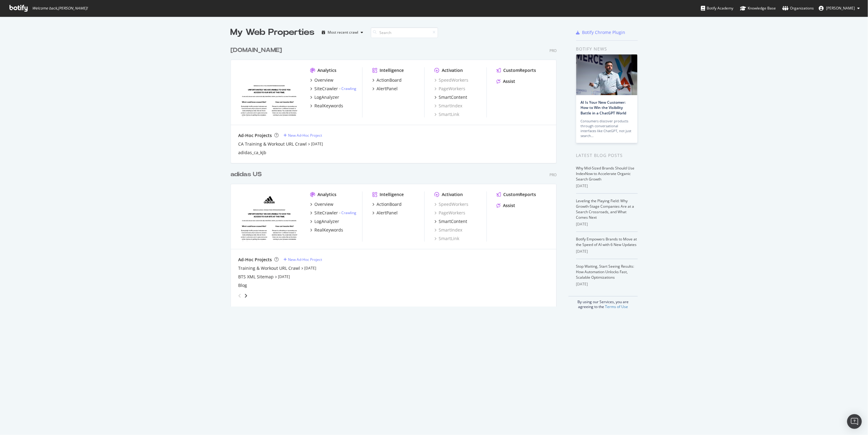 Image resolution: width=868 pixels, height=435 pixels. What do you see at coordinates (798, 8) in the screenshot?
I see `div: Organizations` at bounding box center [798, 8].